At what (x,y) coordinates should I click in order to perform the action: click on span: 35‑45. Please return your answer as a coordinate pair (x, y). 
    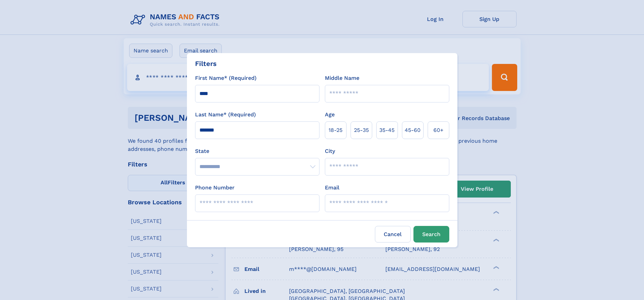
    Looking at the image, I should click on (387, 130).